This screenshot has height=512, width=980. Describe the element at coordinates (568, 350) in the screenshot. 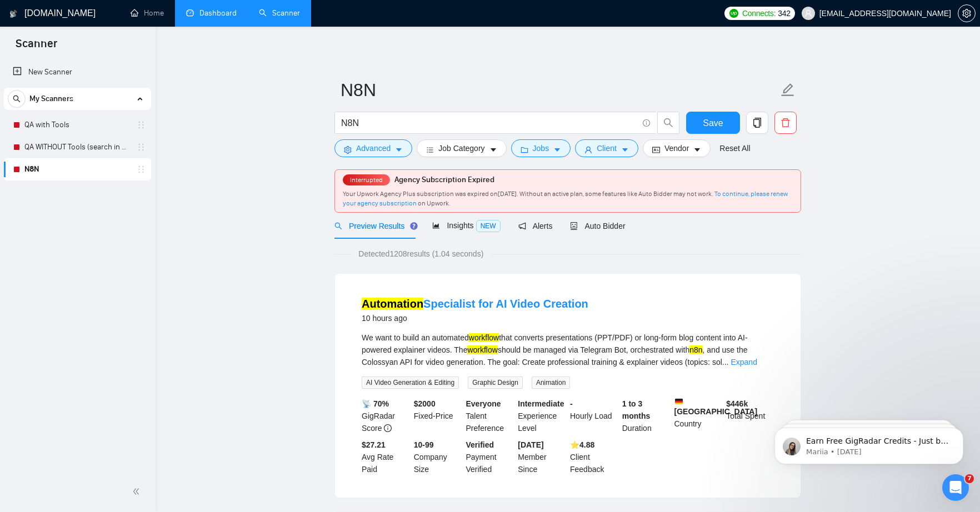

I see `div: We want to build an automated that converts presentations (PPT/PDF) or long-form blog content int...` at that location.